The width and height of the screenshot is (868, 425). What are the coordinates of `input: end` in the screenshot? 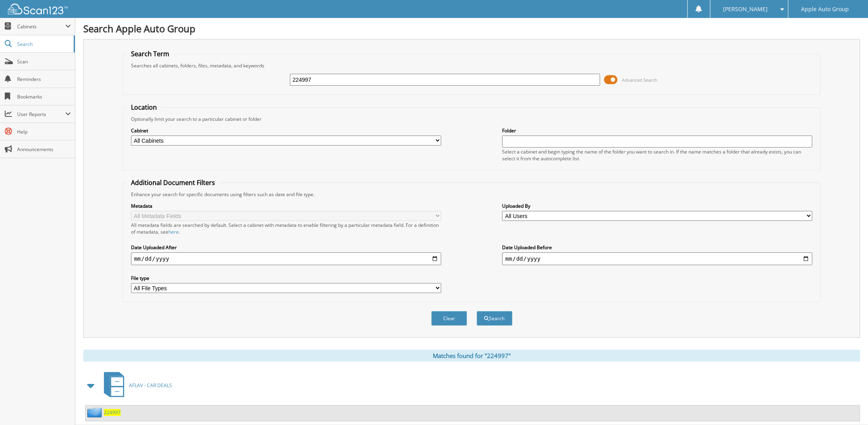 It's located at (657, 259).